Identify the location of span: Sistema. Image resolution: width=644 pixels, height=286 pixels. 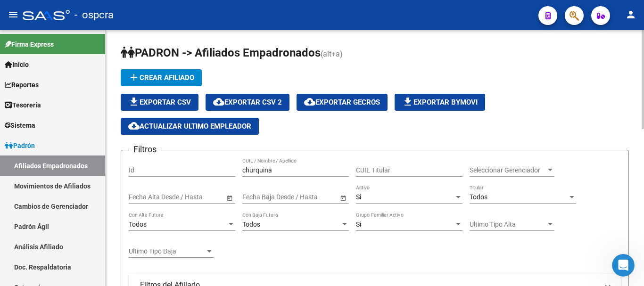
(20, 125).